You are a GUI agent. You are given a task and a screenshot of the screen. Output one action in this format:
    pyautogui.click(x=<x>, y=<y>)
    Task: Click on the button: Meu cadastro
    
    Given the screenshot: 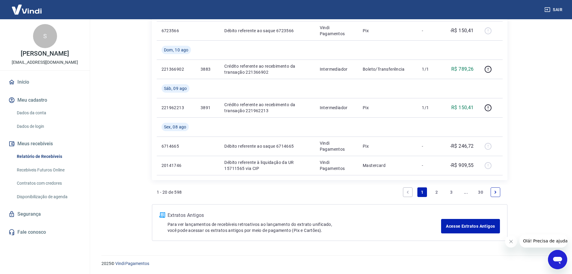 What is the action you would take?
    pyautogui.click(x=45, y=100)
    